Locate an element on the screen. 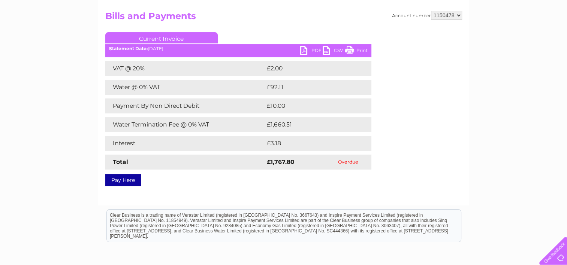  a: 0333 014 3131 is located at coordinates (451, 8).